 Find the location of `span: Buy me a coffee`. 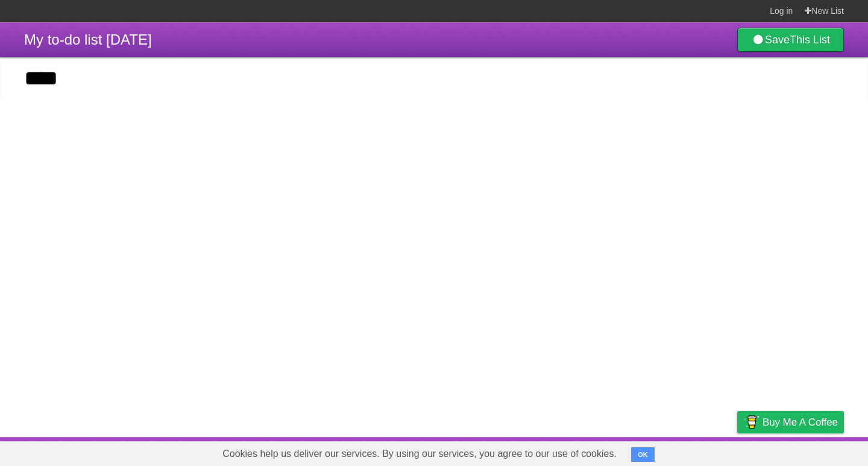

span: Buy me a coffee is located at coordinates (800, 422).